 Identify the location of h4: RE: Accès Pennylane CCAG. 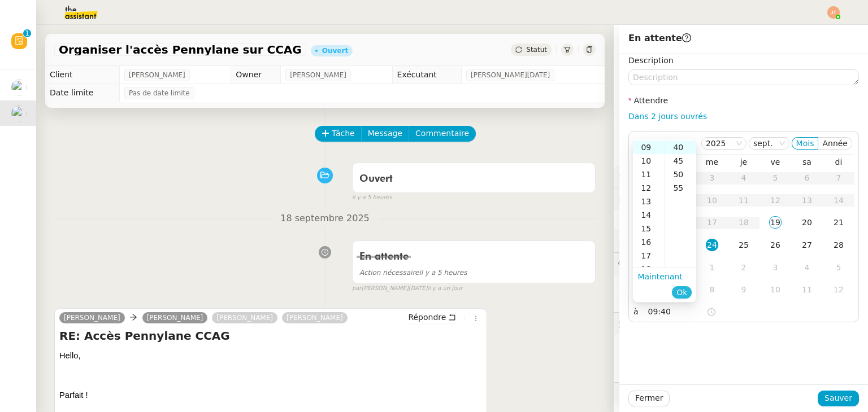
(270, 336).